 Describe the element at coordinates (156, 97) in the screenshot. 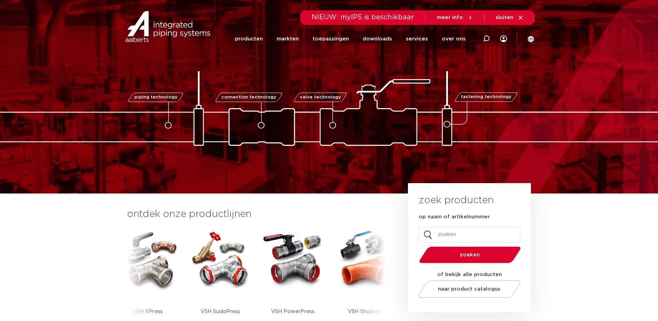

I see `span: piping technology` at that location.